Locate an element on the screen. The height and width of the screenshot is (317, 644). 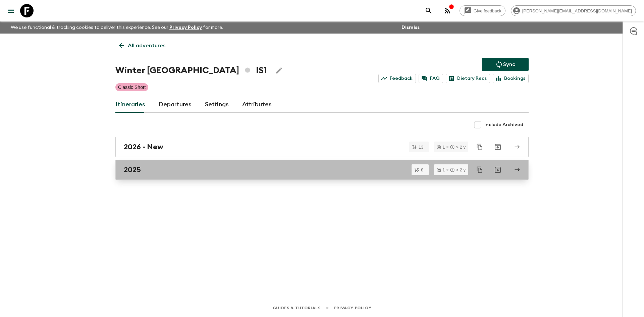
p: We use functional & tracking cookies to deliver this experience. See our for more. is located at coordinates (117, 27).